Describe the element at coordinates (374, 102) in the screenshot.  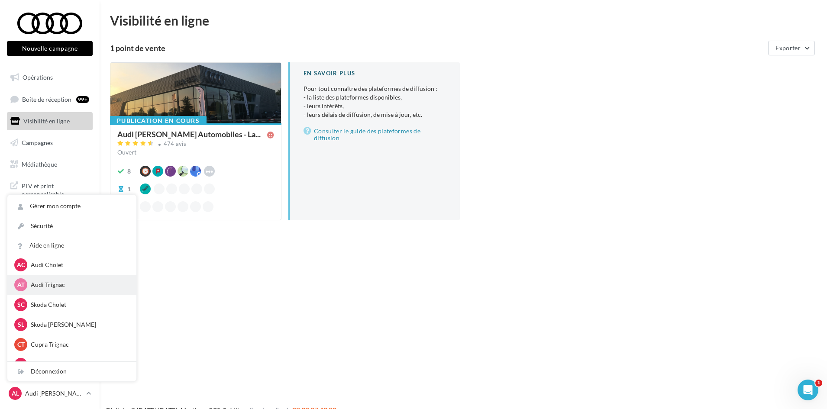
I see `p: Pour tout connaître des plateformes de diffusion :` at that location.